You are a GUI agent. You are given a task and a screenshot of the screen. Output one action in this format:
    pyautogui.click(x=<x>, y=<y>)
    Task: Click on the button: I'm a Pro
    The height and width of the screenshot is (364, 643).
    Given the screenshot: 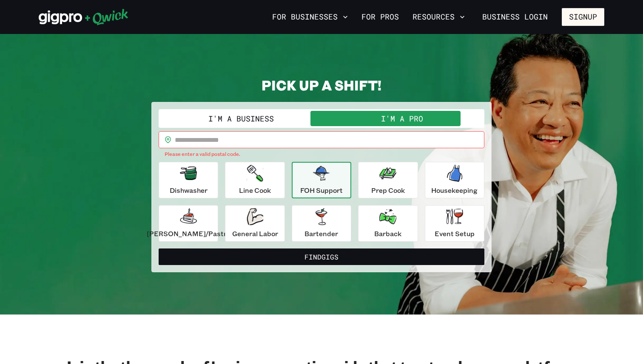 What is the action you would take?
    pyautogui.click(x=402, y=119)
    